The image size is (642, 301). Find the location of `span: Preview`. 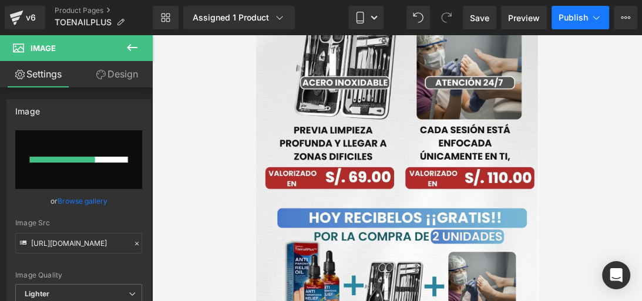

span: Preview is located at coordinates (524, 18).